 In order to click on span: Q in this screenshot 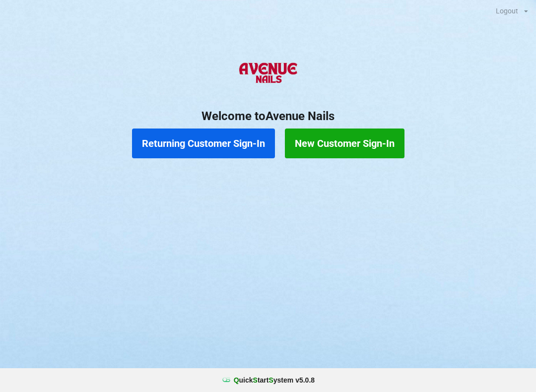, I will do `click(236, 380)`.